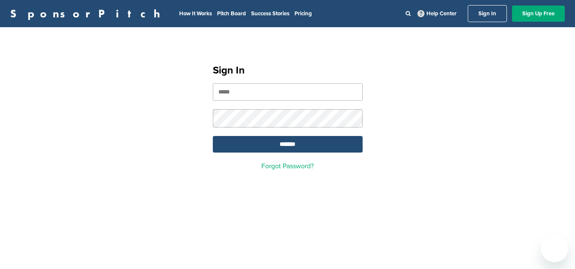 The image size is (575, 269). I want to click on a: SponsorPitch, so click(88, 14).